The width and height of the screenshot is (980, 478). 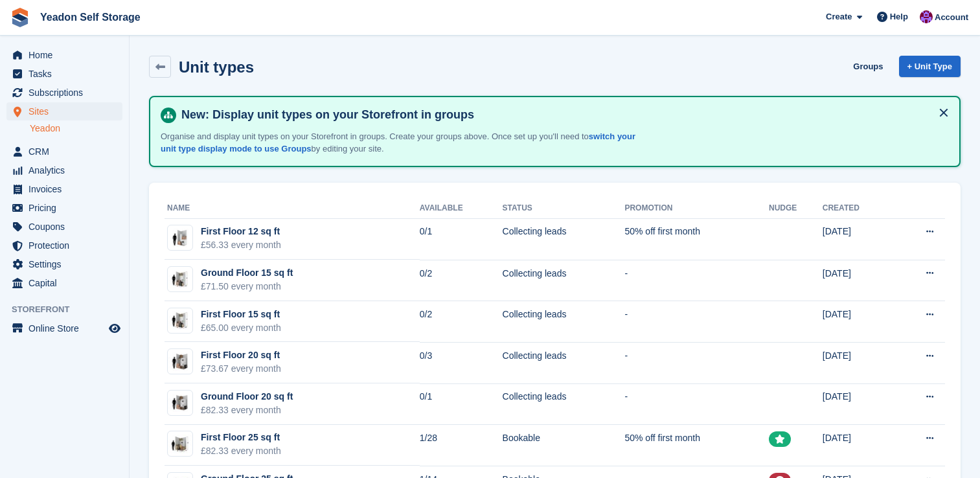 What do you see at coordinates (564, 209) in the screenshot?
I see `th: Status` at bounding box center [564, 209].